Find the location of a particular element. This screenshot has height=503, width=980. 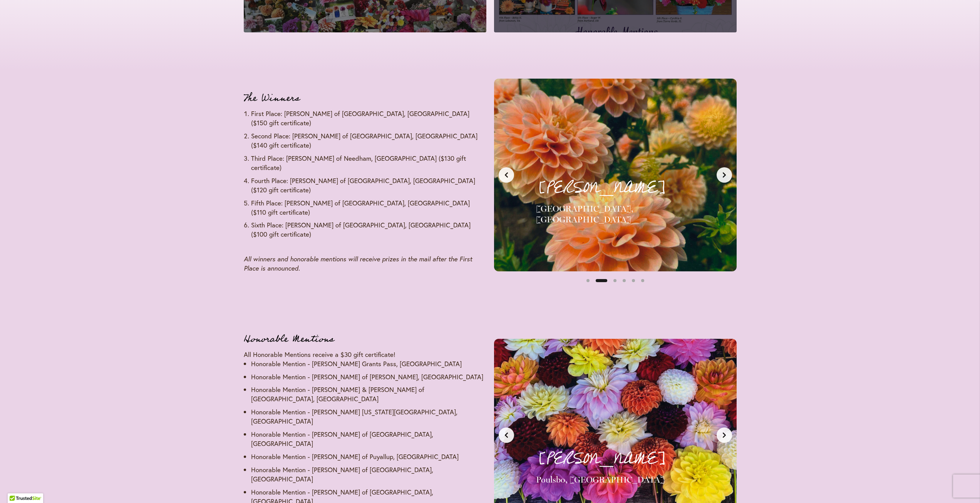

h3: The Winners is located at coordinates (365, 98).